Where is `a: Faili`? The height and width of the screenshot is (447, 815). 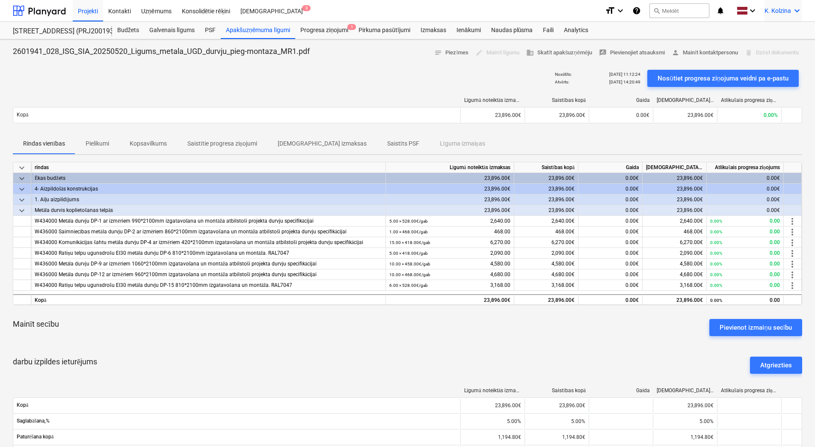 a: Faili is located at coordinates (548, 30).